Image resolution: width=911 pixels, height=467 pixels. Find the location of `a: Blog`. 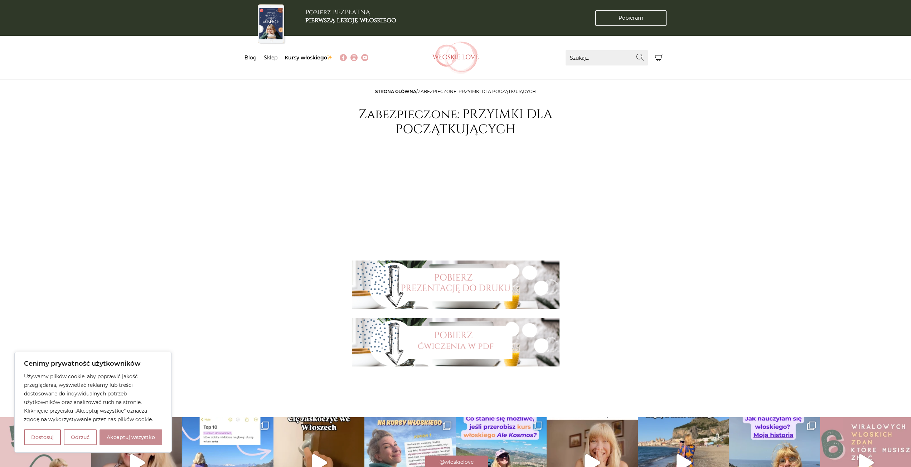

a: Blog is located at coordinates (251, 58).